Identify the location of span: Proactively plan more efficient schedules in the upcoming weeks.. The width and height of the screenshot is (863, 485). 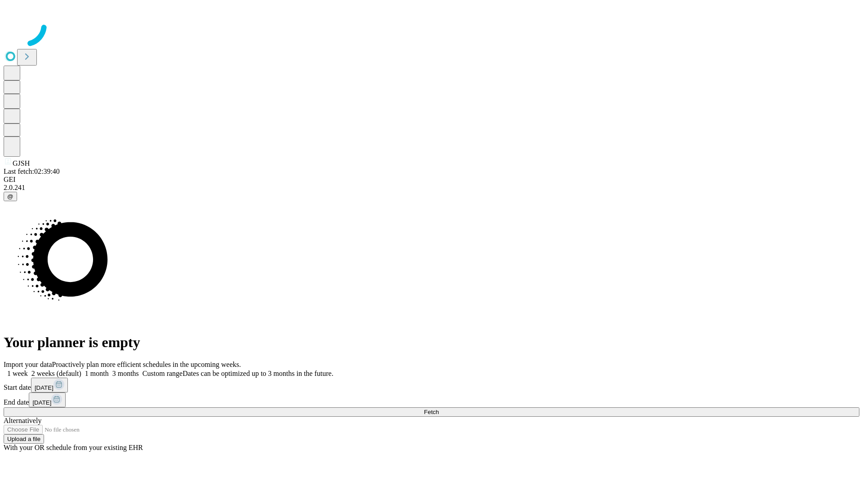
(146, 364).